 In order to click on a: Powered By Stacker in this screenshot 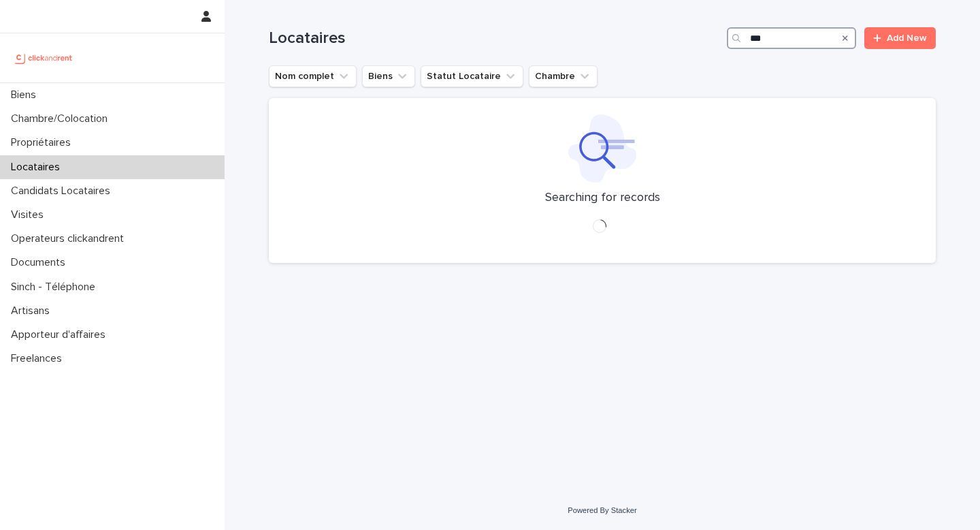, I will do `click(602, 510)`.